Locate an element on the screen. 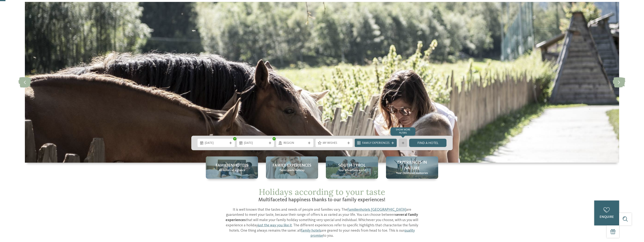 This screenshot has width=644, height=242. p: It is well known that the tastes and needs of people and families vary. The are guaranteed to mee... is located at coordinates (322, 223).